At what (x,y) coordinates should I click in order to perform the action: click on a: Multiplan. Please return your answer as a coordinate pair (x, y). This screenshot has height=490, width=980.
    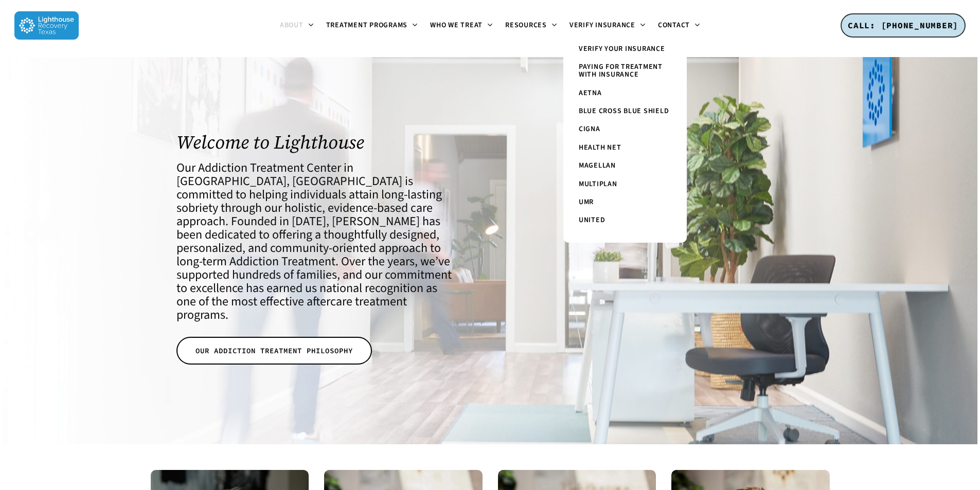
    Looking at the image, I should click on (625, 184).